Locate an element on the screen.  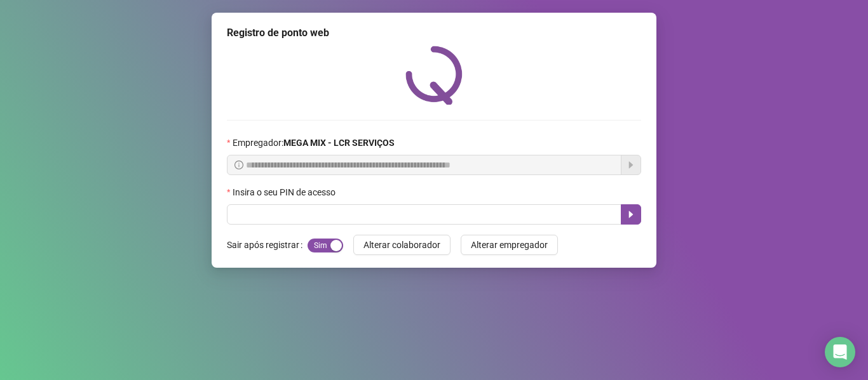
img: QRPoint is located at coordinates (434, 75).